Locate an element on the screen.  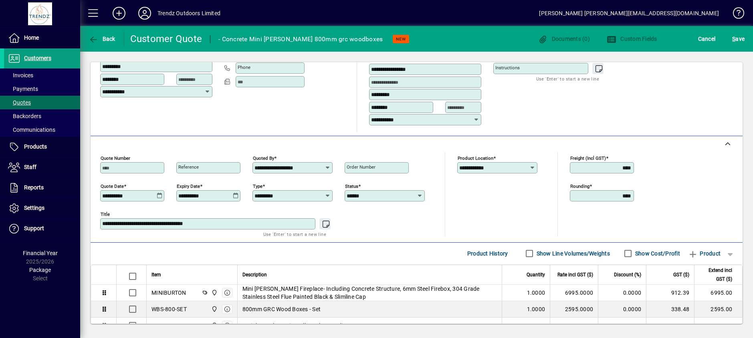
span: Description is located at coordinates (255, 275).